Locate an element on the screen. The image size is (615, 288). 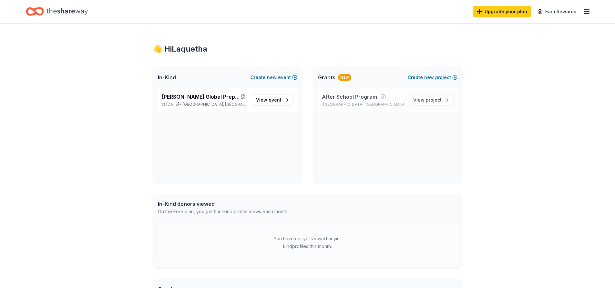
span: In-Kind is located at coordinates (167, 77).